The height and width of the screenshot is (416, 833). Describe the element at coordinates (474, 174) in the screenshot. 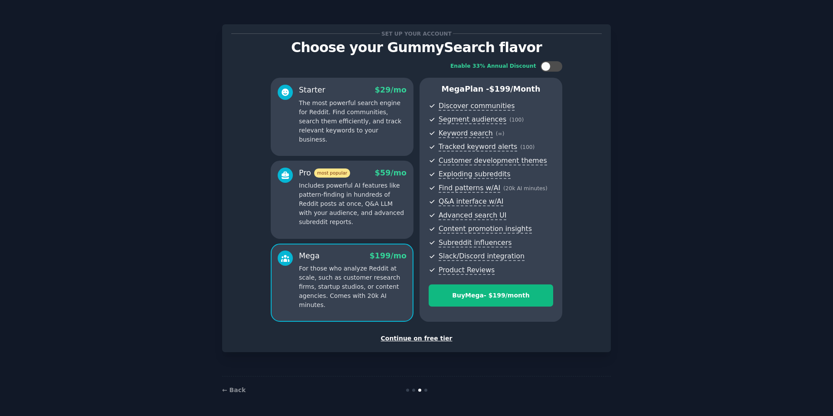

I see `span: Exploding subreddits` at that location.